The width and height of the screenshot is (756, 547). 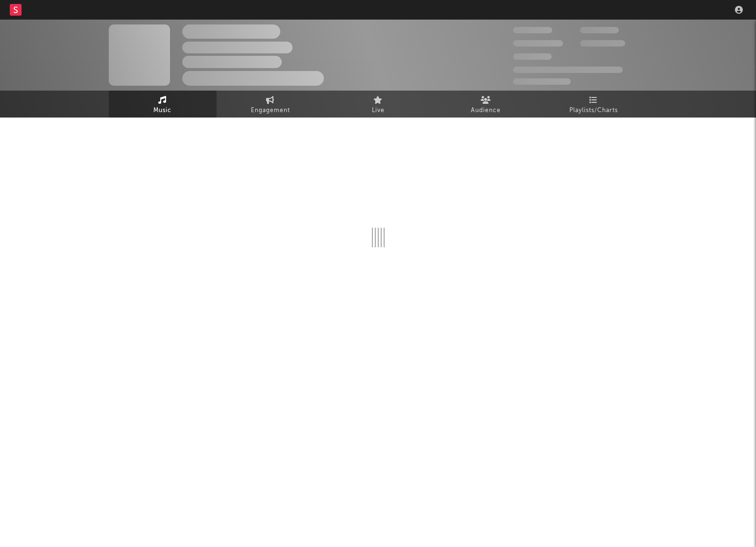 I want to click on span: Audience, so click(x=486, y=110).